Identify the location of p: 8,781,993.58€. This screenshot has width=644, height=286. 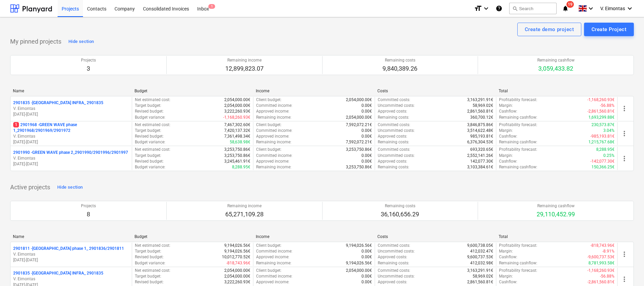
(602, 263).